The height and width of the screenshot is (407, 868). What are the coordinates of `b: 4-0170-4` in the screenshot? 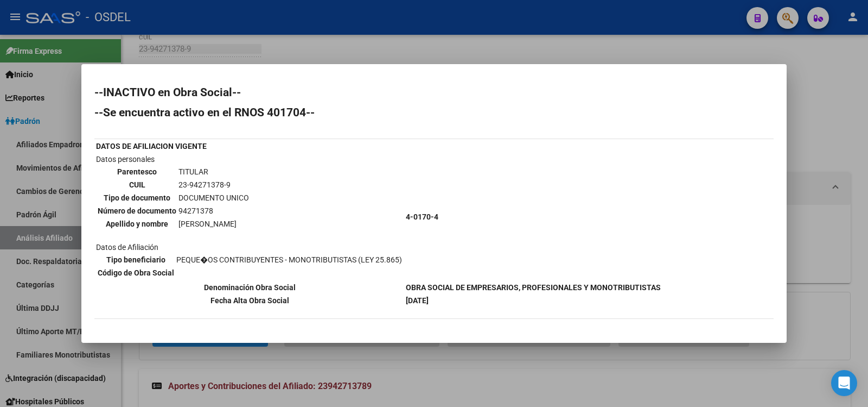 It's located at (422, 216).